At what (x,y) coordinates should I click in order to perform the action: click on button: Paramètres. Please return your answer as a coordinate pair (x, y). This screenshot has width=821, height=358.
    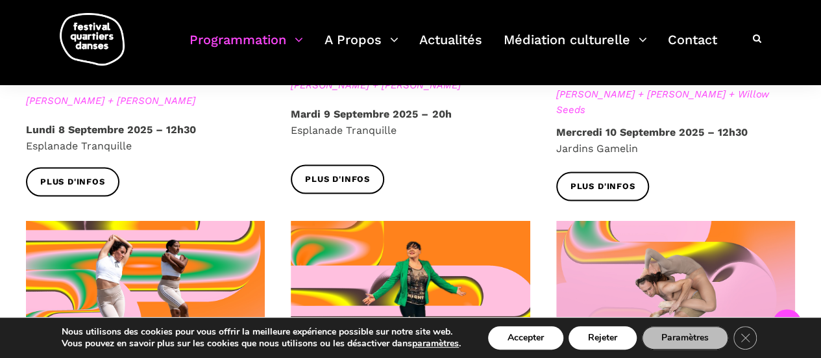
    Looking at the image, I should click on (685, 338).